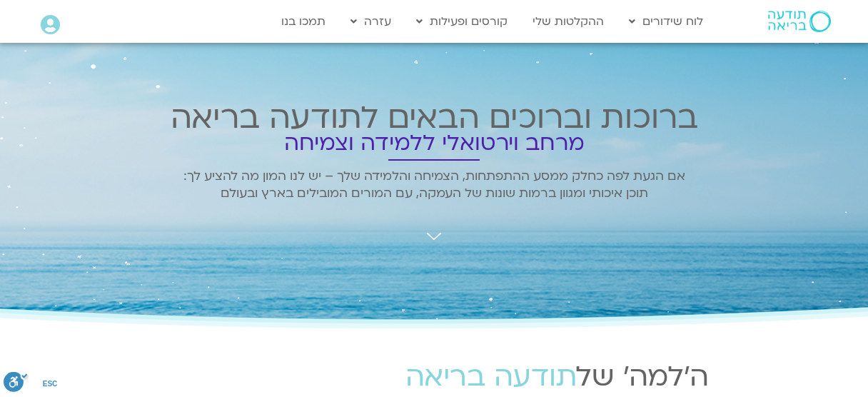 Image resolution: width=868 pixels, height=397 pixels. What do you see at coordinates (462, 21) in the screenshot?
I see `a: קורסים ופעילות` at bounding box center [462, 21].